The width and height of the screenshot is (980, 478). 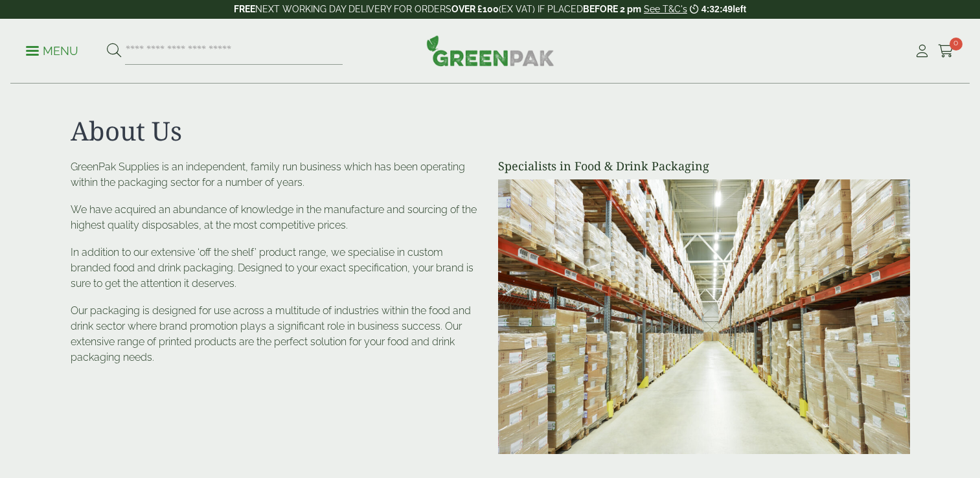 What do you see at coordinates (52, 50) in the screenshot?
I see `a: Menu` at bounding box center [52, 50].